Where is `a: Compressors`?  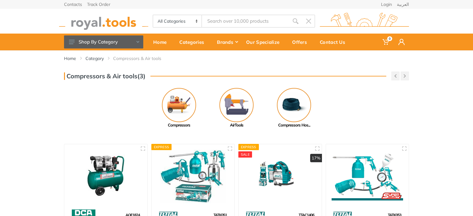
a: Compressors is located at coordinates (179, 108).